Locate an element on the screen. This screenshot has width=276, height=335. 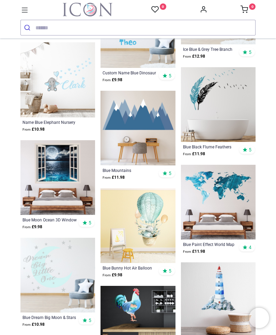
button: Submit is located at coordinates (28, 28).